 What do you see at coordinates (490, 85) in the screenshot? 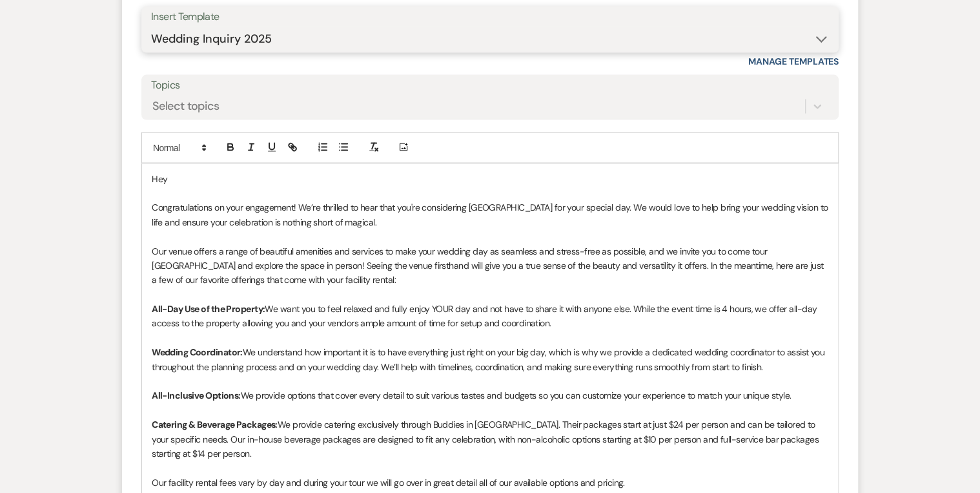
I see `label: Topics` at bounding box center [490, 85].